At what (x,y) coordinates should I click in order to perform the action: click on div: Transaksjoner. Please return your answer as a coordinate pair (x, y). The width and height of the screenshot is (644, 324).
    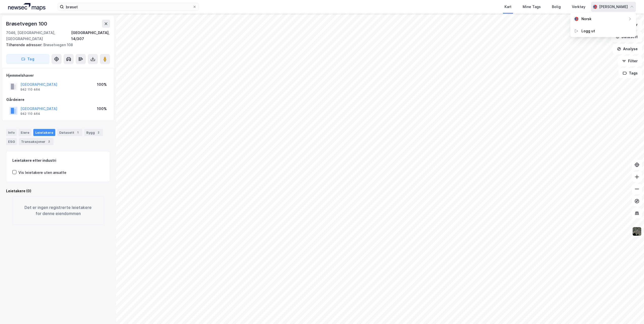
    Looking at the image, I should click on (36, 141).